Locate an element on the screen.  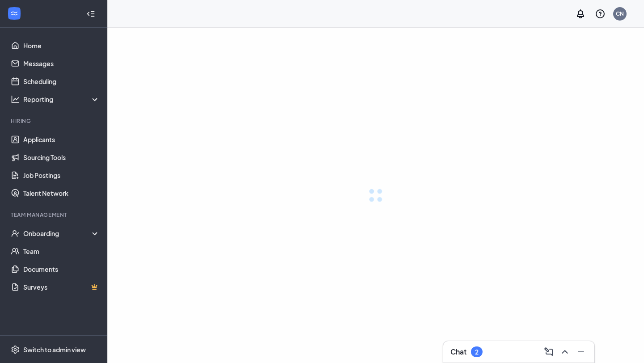
h3: Chat is located at coordinates (458, 352).